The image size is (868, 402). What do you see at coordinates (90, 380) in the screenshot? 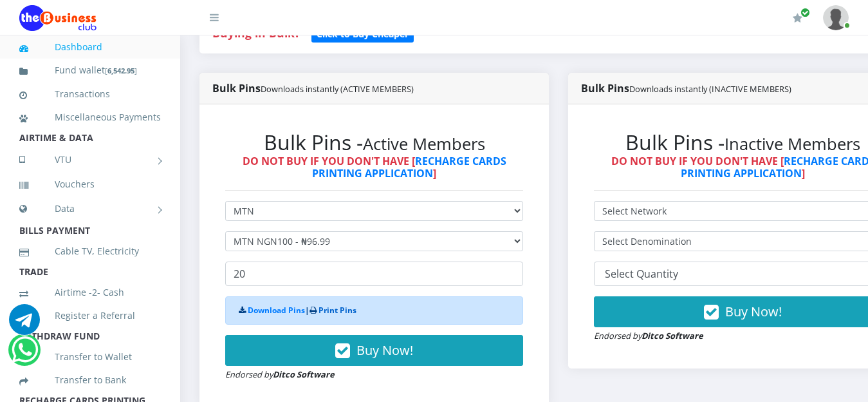
I see `a: Transfer to Bank` at bounding box center [90, 380].